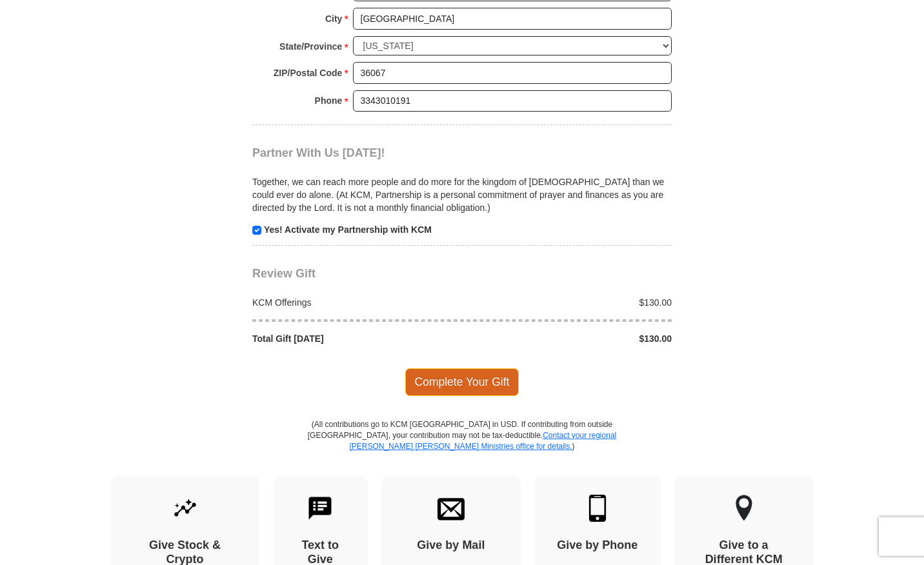  What do you see at coordinates (597, 546) in the screenshot?
I see `h4: Give by Phone` at bounding box center [597, 546].